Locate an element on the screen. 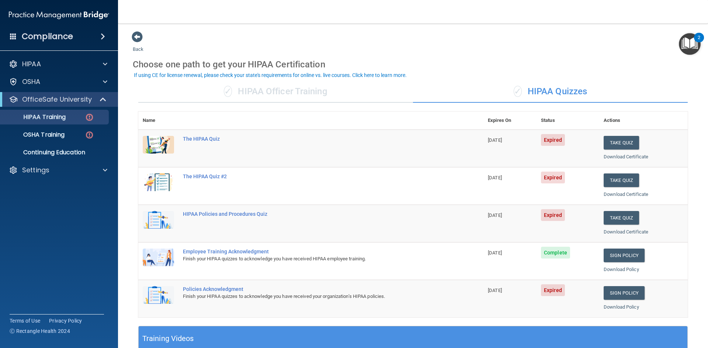  div: Finish your HIPAA quizzes to acknowledge you have received HIPAA employee training. is located at coordinates (314, 259).